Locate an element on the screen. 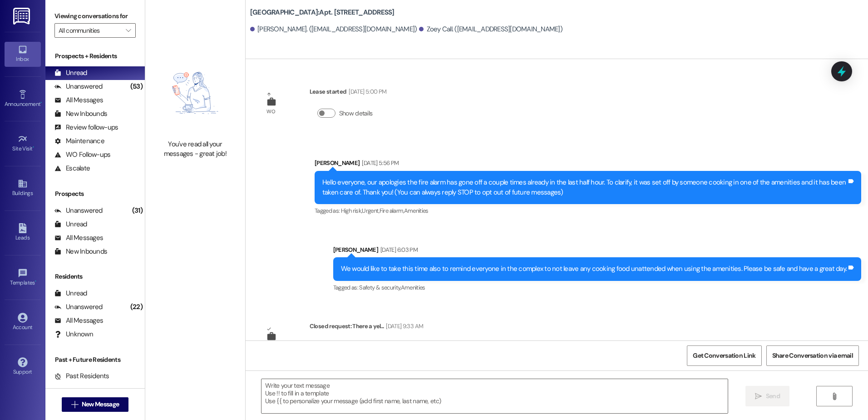 The width and height of the screenshot is (868, 420). div: Lease started is located at coordinates (348, 93).